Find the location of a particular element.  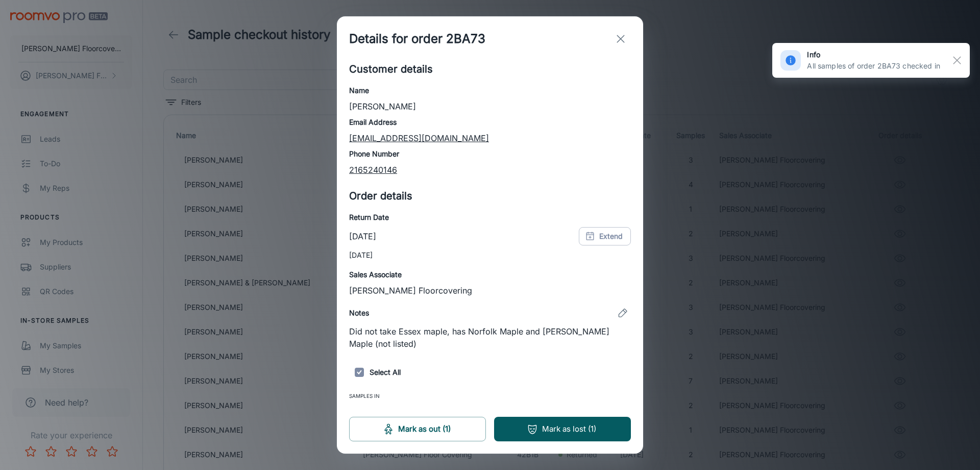

h6: info is located at coordinates (874, 55).